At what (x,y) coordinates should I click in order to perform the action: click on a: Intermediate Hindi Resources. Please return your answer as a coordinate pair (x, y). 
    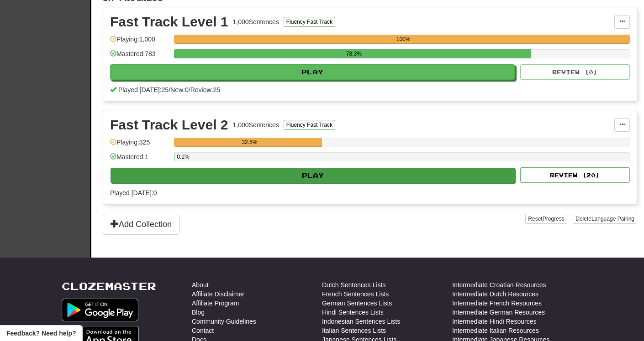
    Looking at the image, I should click on (494, 322).